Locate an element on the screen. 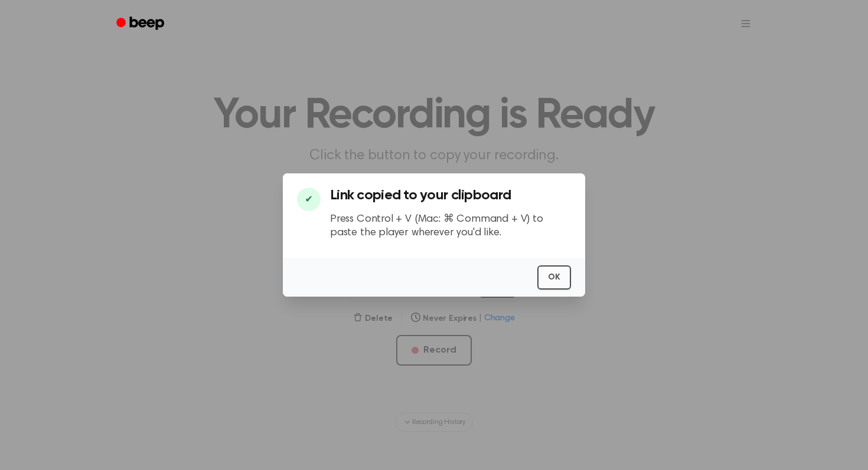  p: Press Control + V (Mac: ⌘ Command + V) to paste the player wherever you'd like. is located at coordinates (451, 226).